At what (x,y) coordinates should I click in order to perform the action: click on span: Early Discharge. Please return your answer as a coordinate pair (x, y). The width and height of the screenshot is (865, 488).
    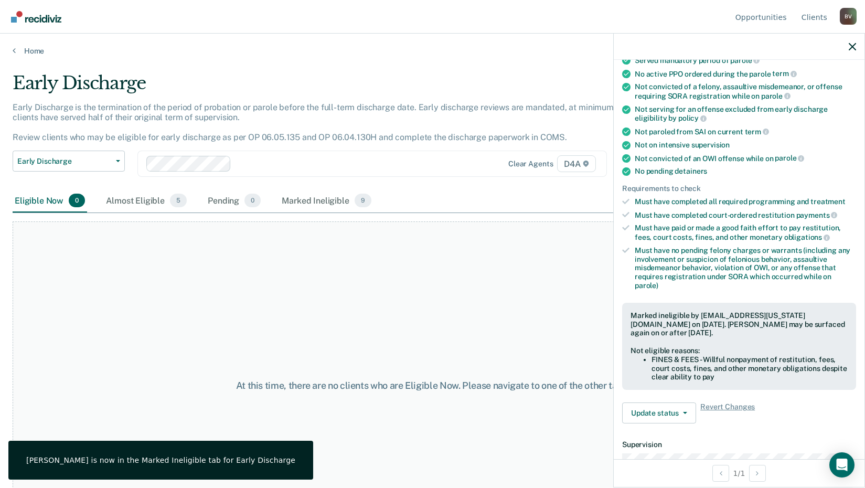
    Looking at the image, I should click on (65, 161).